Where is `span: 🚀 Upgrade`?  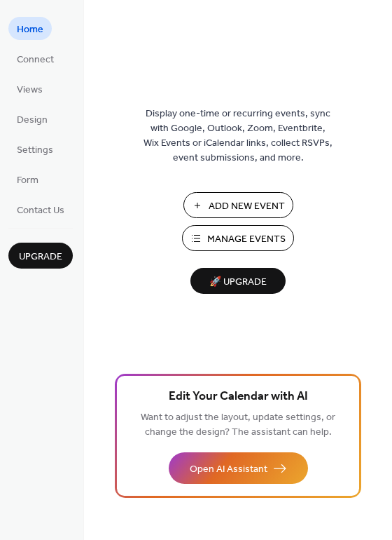
span: 🚀 Upgrade is located at coordinates (238, 282).